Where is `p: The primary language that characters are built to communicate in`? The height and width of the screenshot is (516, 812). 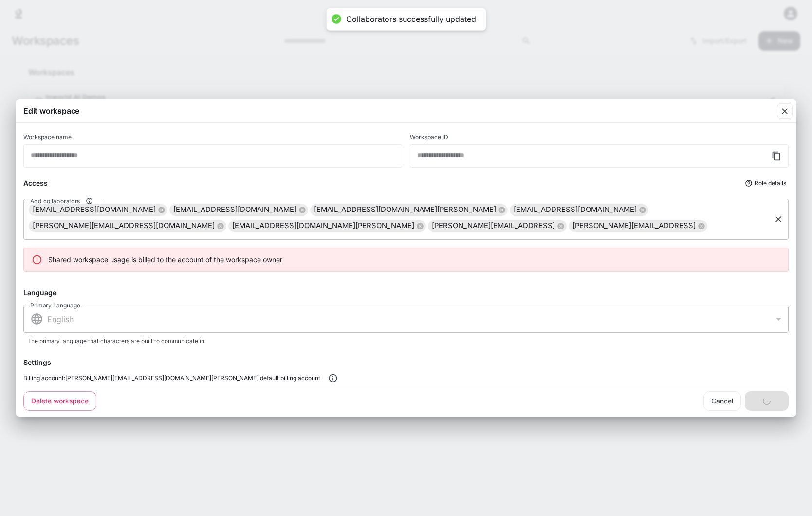 p: The primary language that characters are built to communicate in is located at coordinates (406, 341).